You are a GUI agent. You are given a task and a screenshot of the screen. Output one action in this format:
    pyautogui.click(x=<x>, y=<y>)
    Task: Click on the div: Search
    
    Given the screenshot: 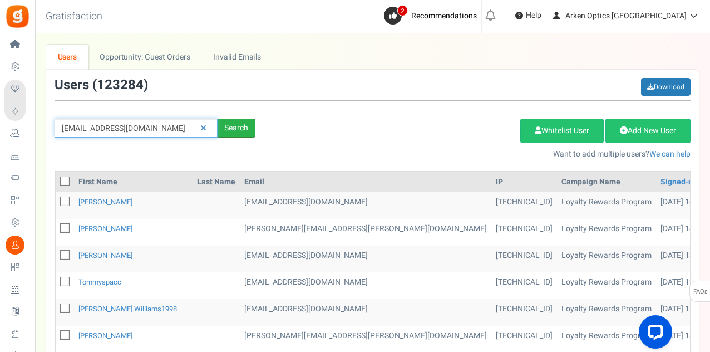 What is the action you would take?
    pyautogui.click(x=236, y=128)
    